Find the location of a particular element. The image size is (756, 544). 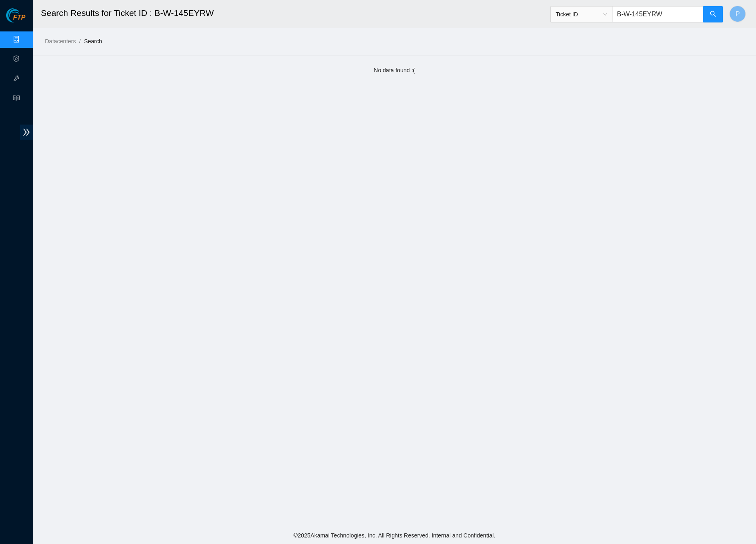

span: search is located at coordinates (713, 14).